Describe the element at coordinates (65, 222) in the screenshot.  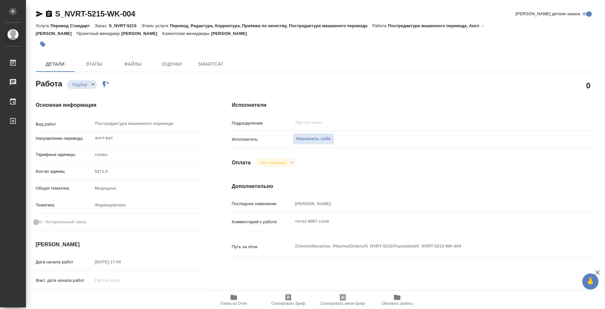
I see `span: Нотариальный заказ` at that location.